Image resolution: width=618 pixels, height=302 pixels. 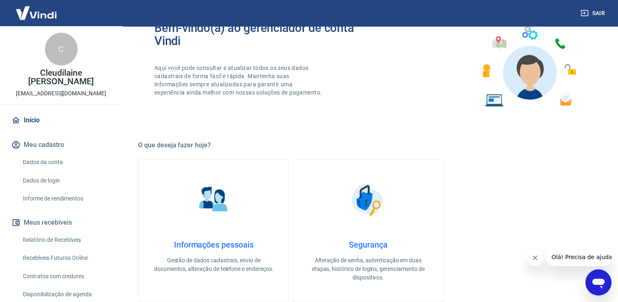 What do you see at coordinates (66, 180) in the screenshot?
I see `a: Dados de login` at bounding box center [66, 180].